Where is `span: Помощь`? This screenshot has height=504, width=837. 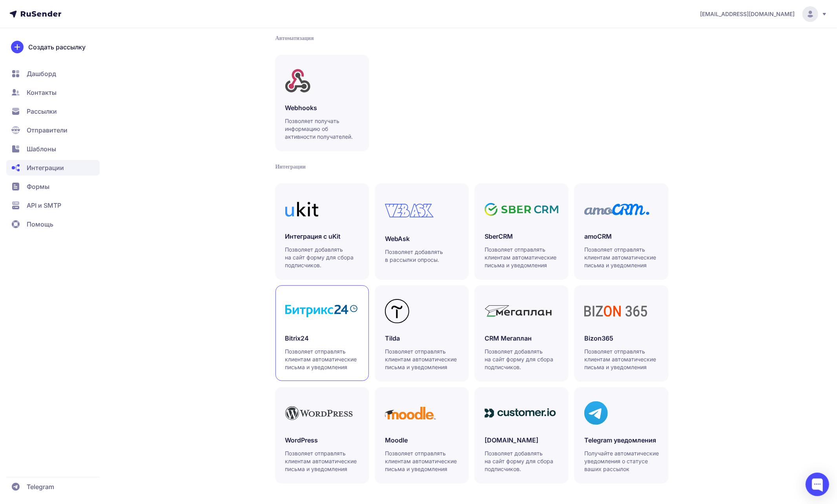 span: Помощь is located at coordinates (40, 224).